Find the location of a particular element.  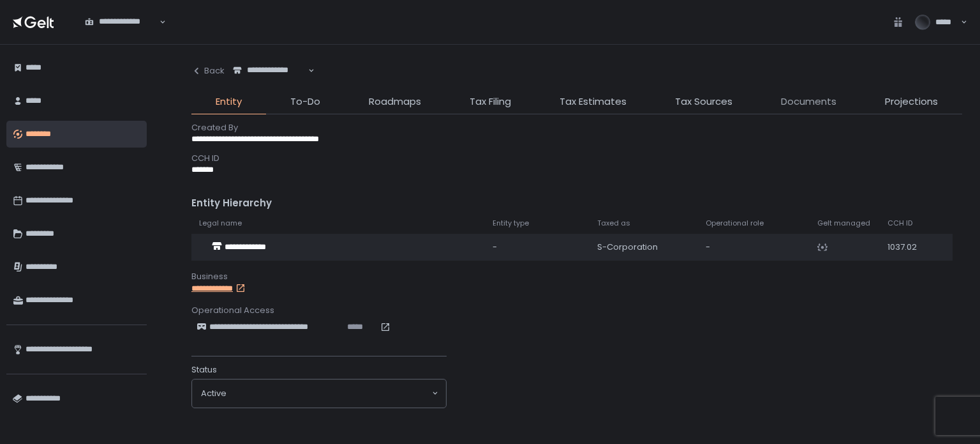

span: Tax Sources is located at coordinates (704, 101).